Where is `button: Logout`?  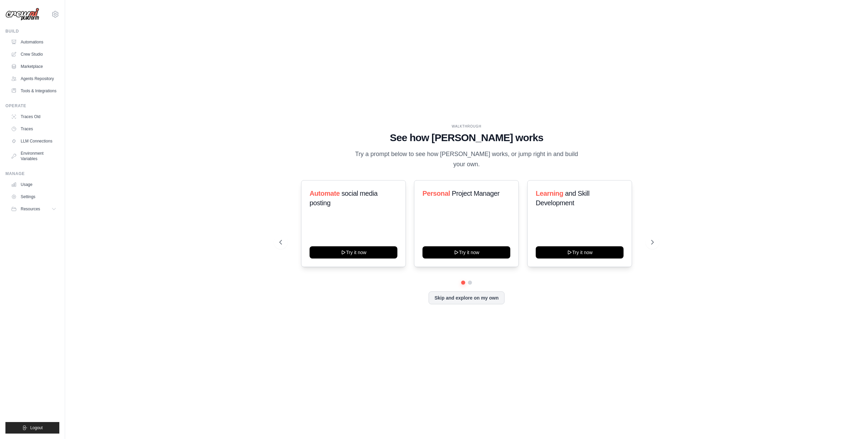
button: Logout is located at coordinates (32, 428).